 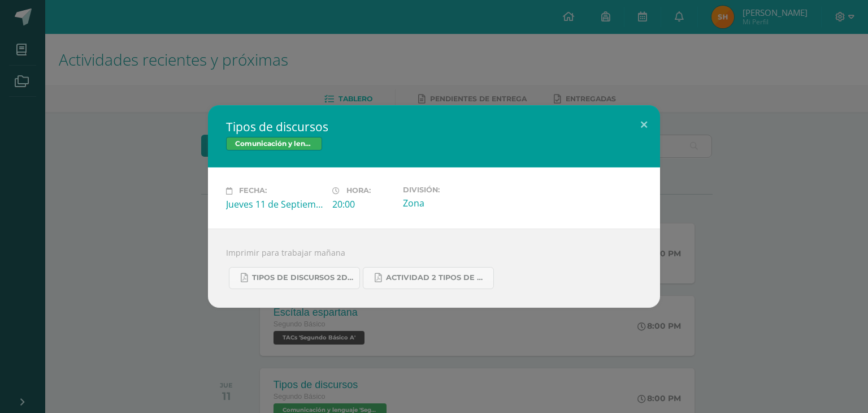 I want to click on span: Hora:, so click(x=358, y=190).